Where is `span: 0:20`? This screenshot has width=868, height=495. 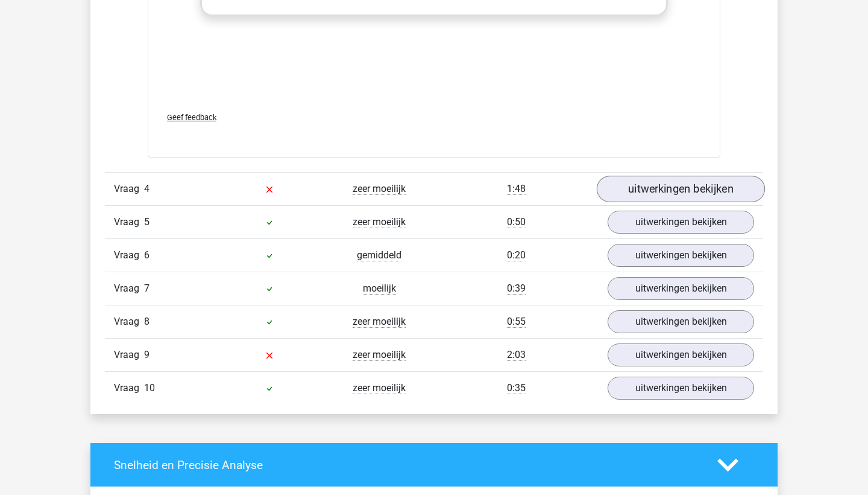
span: 0:20 is located at coordinates (516, 255).